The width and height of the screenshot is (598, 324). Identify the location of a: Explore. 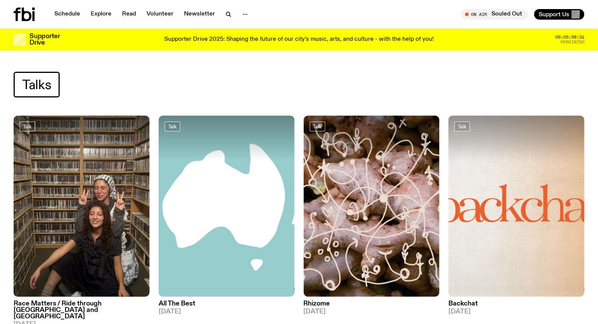
(101, 14).